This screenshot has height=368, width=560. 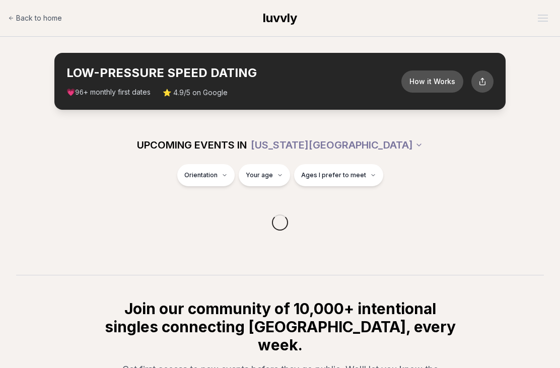 What do you see at coordinates (259, 175) in the screenshot?
I see `span: Your age` at bounding box center [259, 175].